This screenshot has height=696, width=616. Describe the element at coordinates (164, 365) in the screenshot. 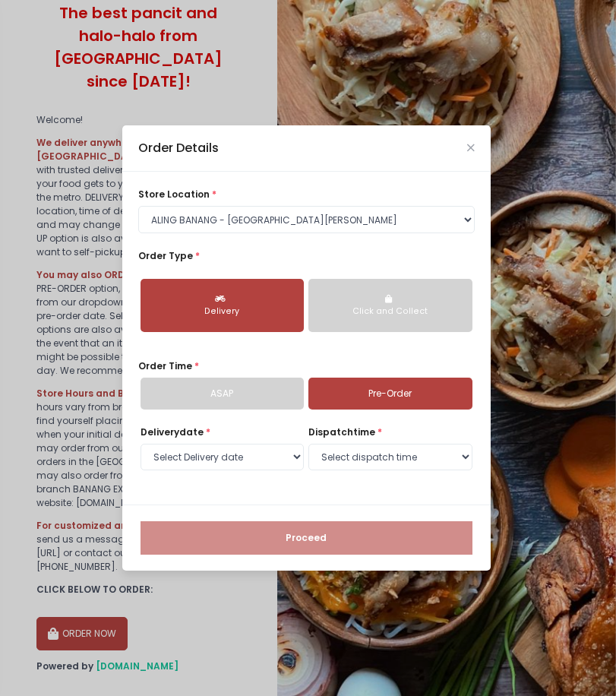

I see `span: Order Time` at that location.